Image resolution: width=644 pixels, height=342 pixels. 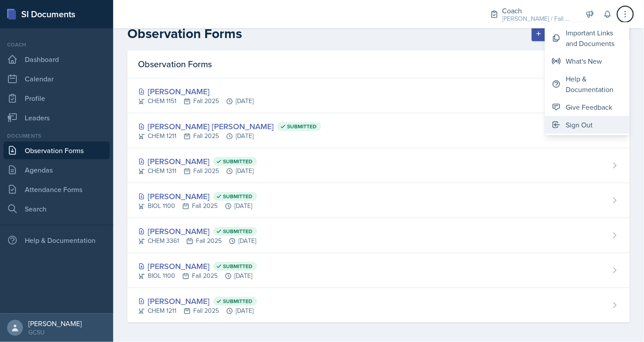 I want to click on div: Sign Out, so click(x=580, y=125).